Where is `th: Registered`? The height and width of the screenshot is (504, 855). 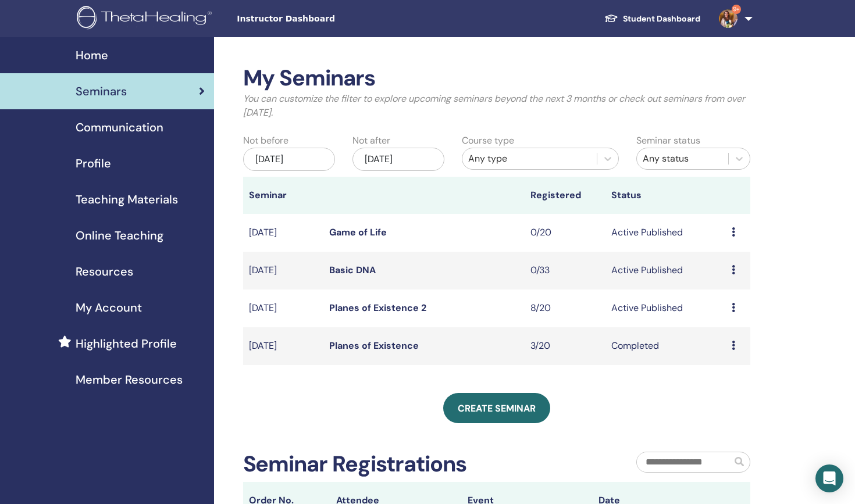 th: Registered is located at coordinates (565, 195).